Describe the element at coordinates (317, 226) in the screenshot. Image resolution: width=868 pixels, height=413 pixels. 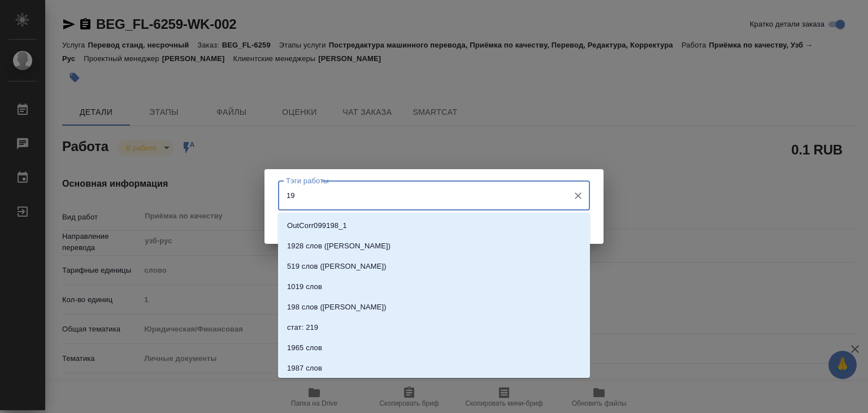
I see `p: OutCorr099198_1` at that location.